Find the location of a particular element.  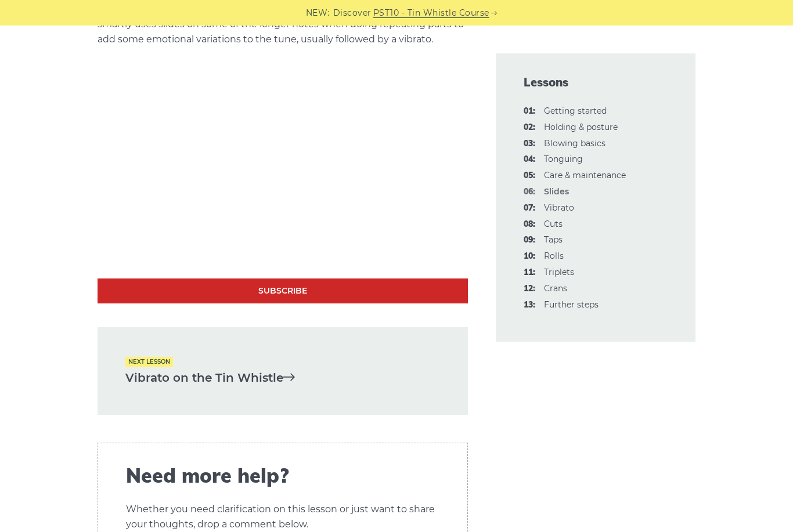

a: PST10 - Tin Whistle Course is located at coordinates (431, 13).